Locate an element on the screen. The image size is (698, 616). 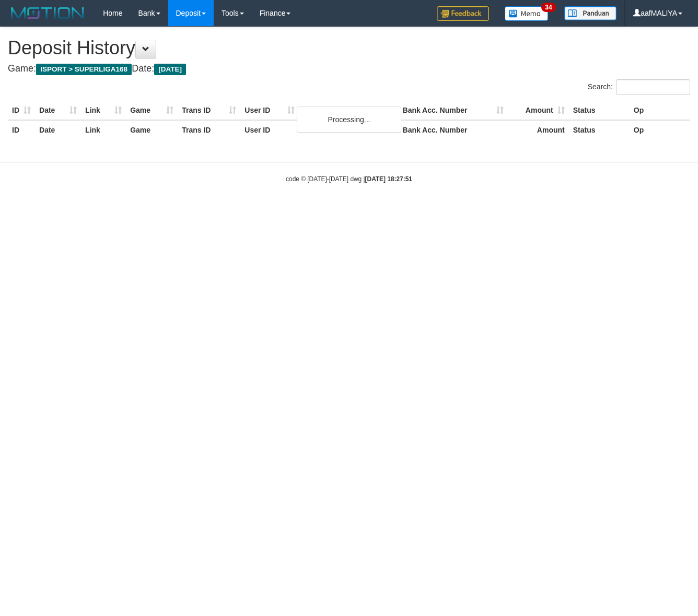
h4: Game: Date: is located at coordinates (349, 69).